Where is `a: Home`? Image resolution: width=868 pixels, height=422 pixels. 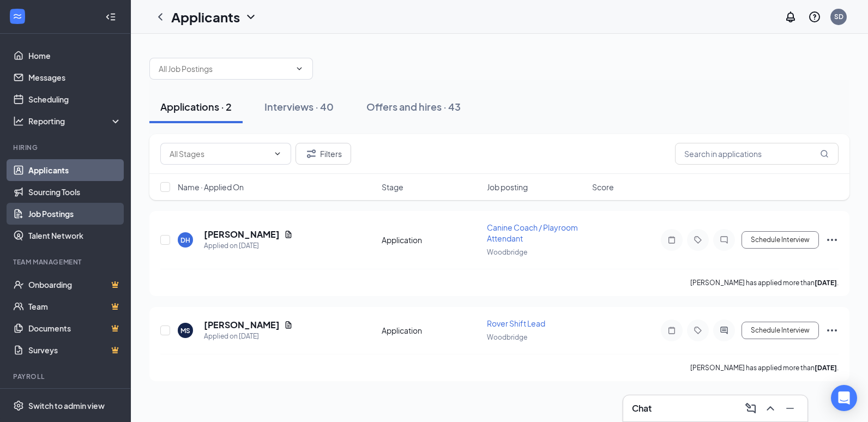 a: Home is located at coordinates (75, 56).